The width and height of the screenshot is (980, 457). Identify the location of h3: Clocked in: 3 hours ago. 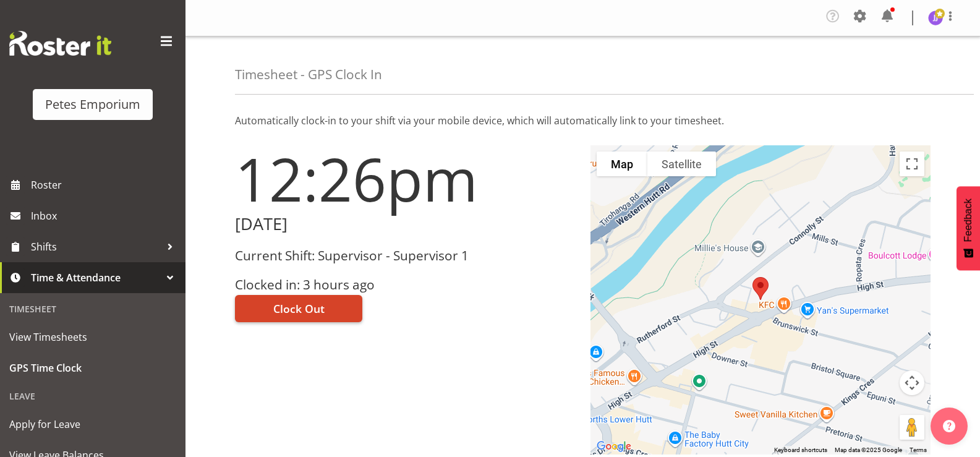
(405, 284).